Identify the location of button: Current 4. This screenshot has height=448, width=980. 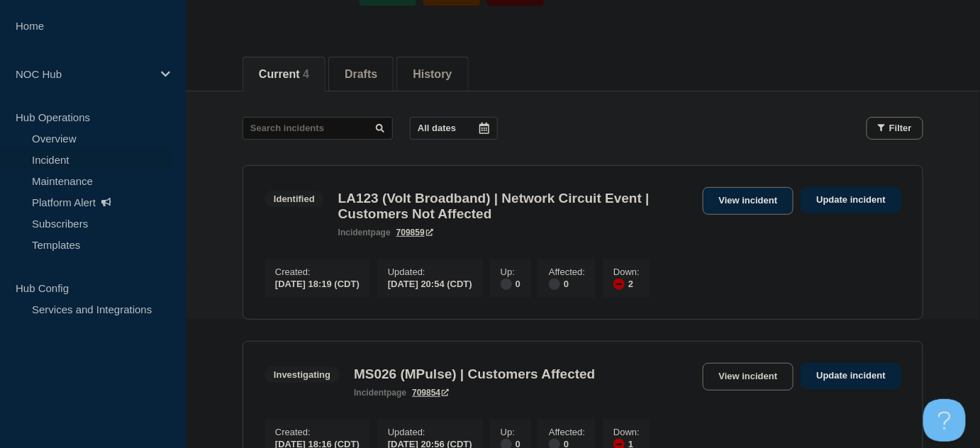
(283, 75).